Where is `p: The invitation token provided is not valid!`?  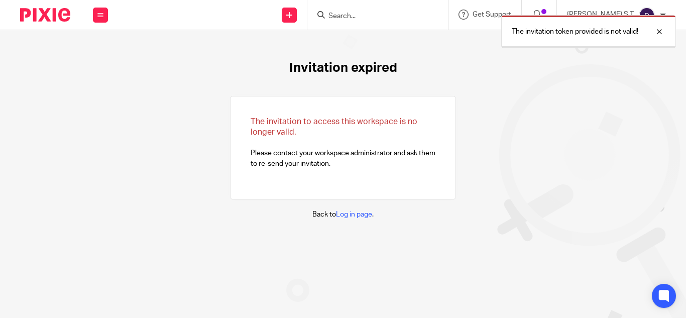
p: The invitation token provided is not valid! is located at coordinates (575, 32).